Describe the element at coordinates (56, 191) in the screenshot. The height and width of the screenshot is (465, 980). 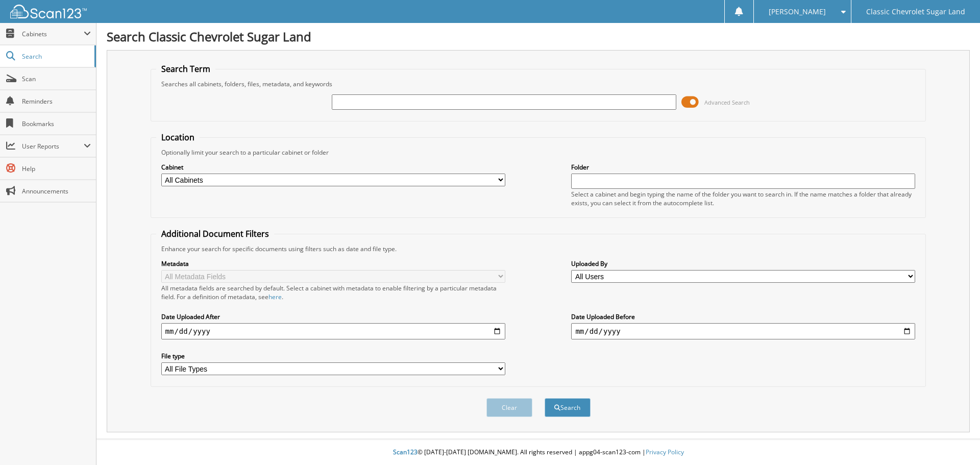
I see `span: Announcements` at that location.